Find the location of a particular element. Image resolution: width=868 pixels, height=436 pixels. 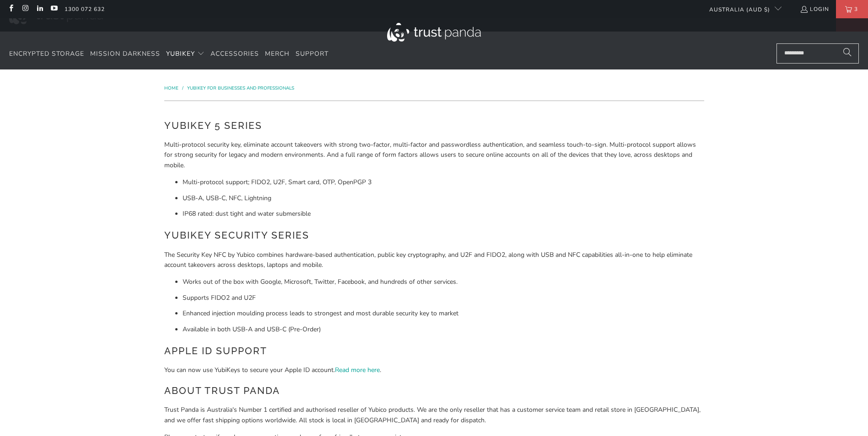

p: The Security Key NFC by Yubico combines hardware-based authentication, public key cryptography, a... is located at coordinates (434, 260).